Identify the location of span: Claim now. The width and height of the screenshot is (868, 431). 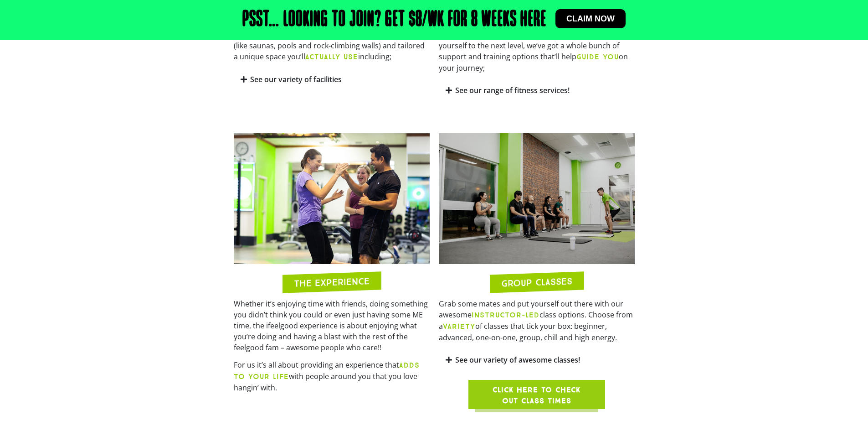
(590, 18).